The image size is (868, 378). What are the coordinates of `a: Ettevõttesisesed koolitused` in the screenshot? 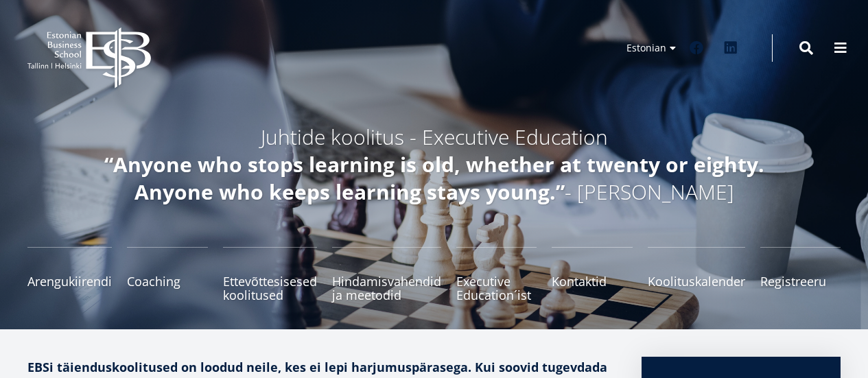 It's located at (269, 274).